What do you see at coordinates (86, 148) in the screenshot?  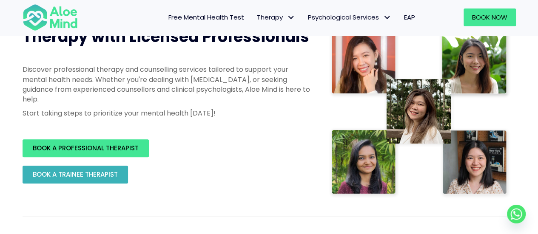 I see `a: BOOK A PROFESSIONAL THERAPIST` at bounding box center [86, 148].